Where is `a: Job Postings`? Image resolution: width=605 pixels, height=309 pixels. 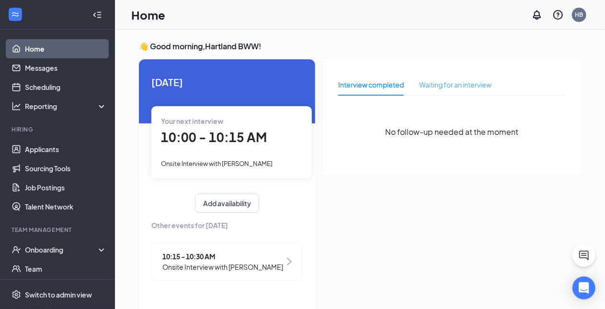
a: Job Postings is located at coordinates (66, 188).